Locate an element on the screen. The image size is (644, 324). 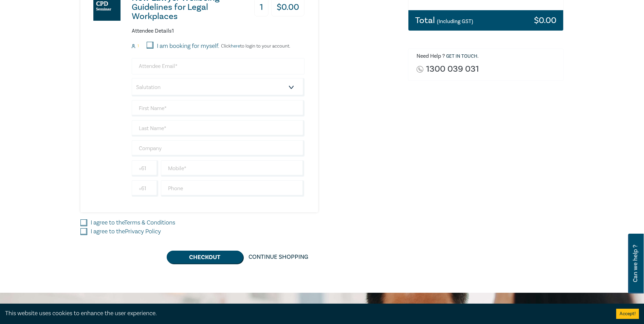
button: Checkout is located at coordinates (204, 257).